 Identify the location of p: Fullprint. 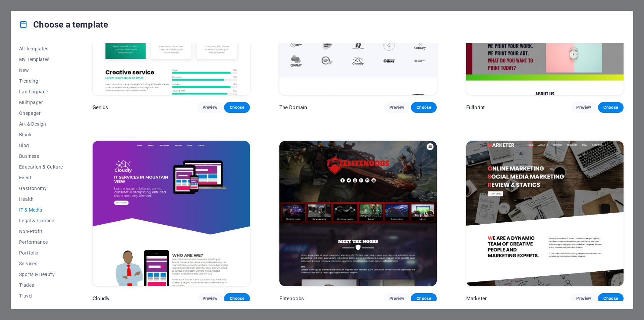
(475, 108).